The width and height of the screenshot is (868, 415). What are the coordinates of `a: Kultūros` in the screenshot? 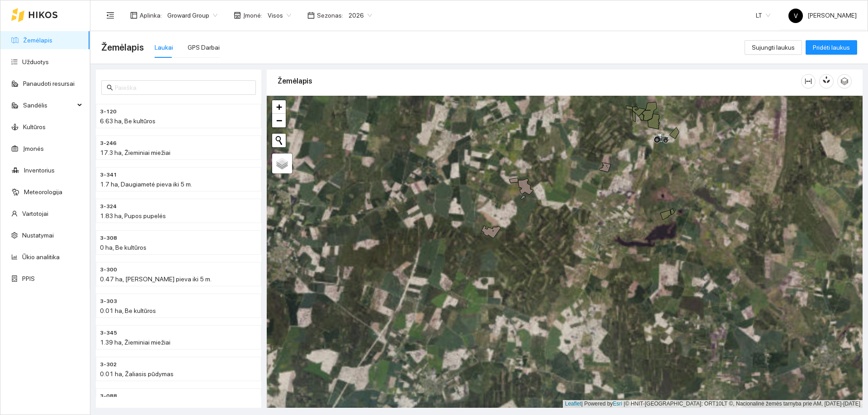 It's located at (34, 127).